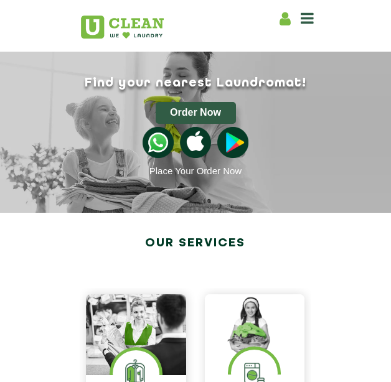 This screenshot has width=391, height=382. What do you see at coordinates (136, 334) in the screenshot?
I see `img: Drycleaners near me` at bounding box center [136, 334].